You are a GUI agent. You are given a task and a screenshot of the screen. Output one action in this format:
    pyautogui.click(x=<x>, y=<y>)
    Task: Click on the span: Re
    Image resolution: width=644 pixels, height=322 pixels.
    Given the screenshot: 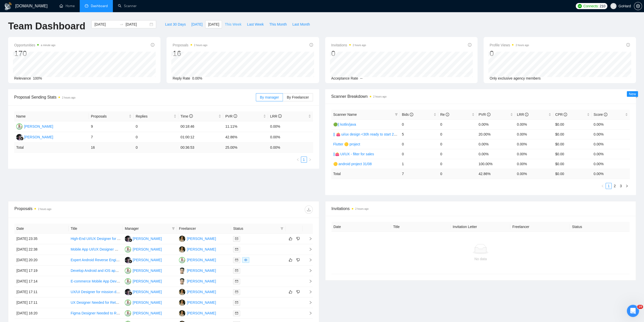 What is the action you would take?
    pyautogui.click(x=445, y=115)
    